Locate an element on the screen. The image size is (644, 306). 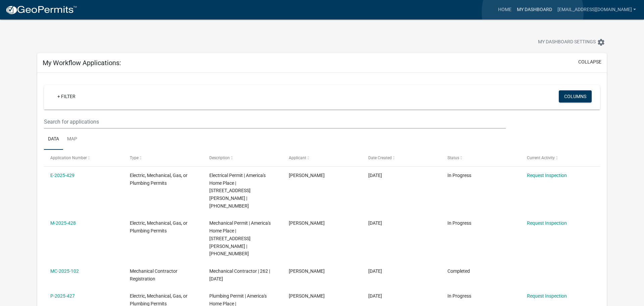
datatable-header-cell: Date Created is located at coordinates (401, 158).